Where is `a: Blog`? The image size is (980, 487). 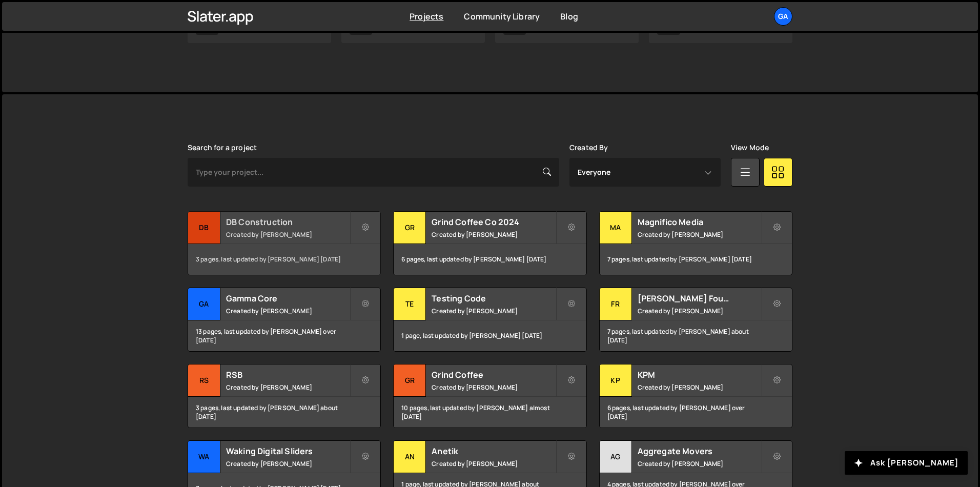 a: Blog is located at coordinates (569, 17).